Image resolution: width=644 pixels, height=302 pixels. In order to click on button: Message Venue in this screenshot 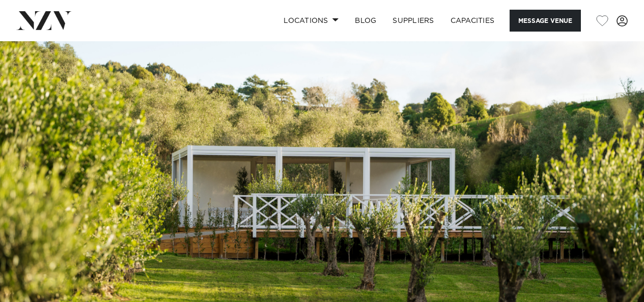, I will do `click(546, 21)`.